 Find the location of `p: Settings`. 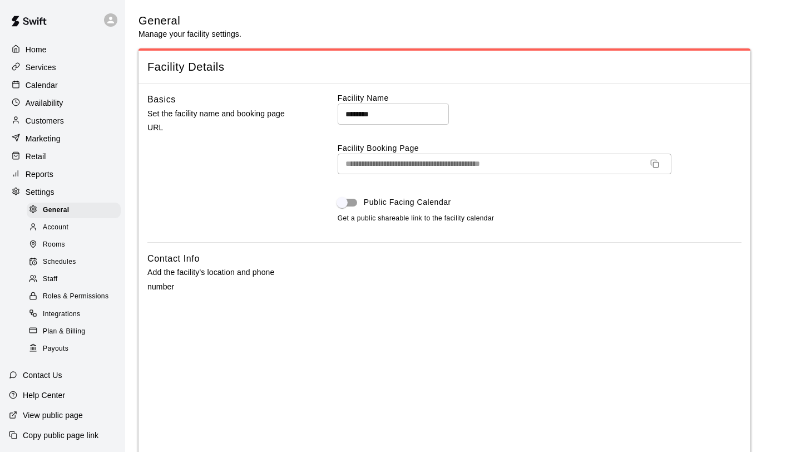

p: Settings is located at coordinates (40, 192).